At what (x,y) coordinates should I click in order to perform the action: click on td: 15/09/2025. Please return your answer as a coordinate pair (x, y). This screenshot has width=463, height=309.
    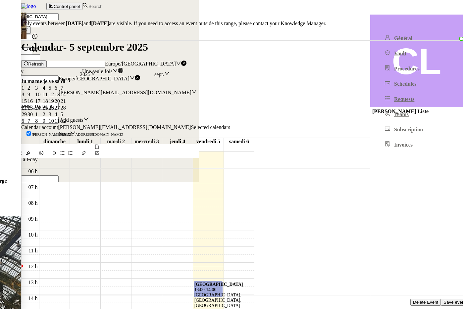
    Looking at the image, I should click on (24, 101).